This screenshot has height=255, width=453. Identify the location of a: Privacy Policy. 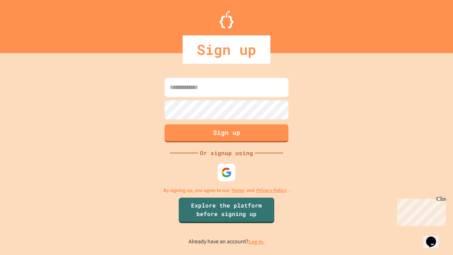
(271, 190).